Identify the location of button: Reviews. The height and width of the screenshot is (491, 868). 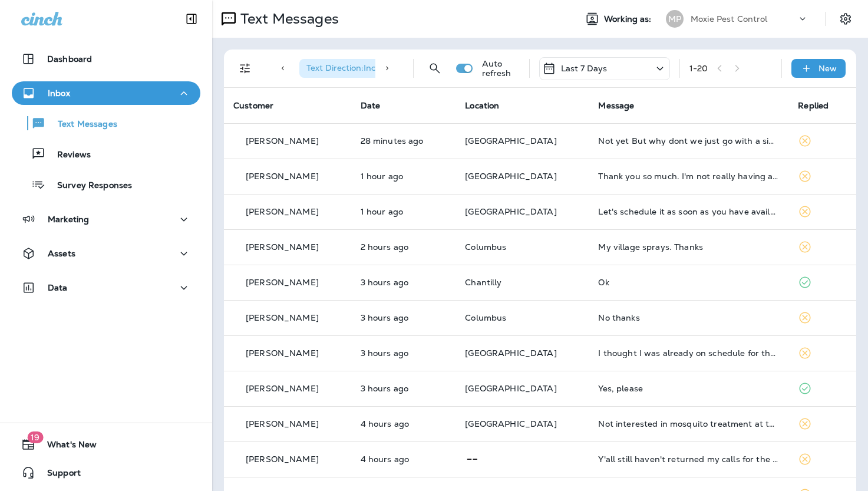
(106, 153).